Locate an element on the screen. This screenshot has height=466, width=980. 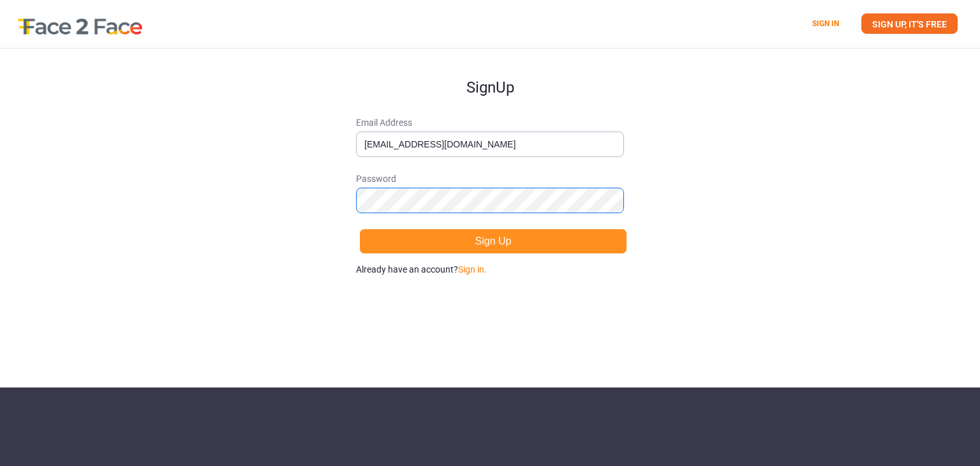
span: Password is located at coordinates (490, 179).